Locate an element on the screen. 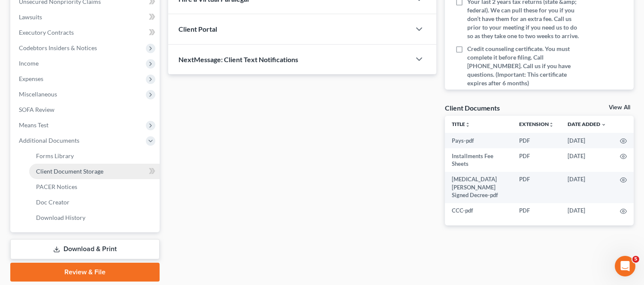 Image resolution: width=644 pixels, height=285 pixels. span: Executory Contracts is located at coordinates (46, 32).